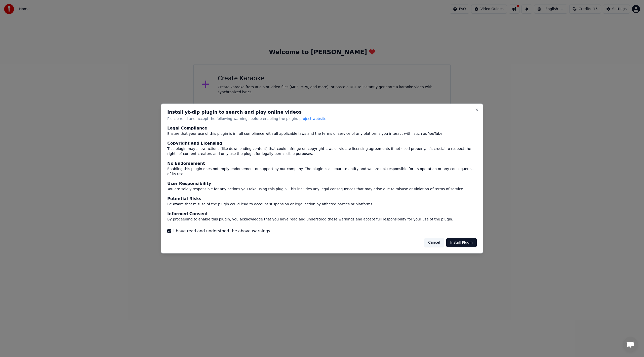 The width and height of the screenshot is (644, 357). What do you see at coordinates (322, 112) in the screenshot?
I see `h2: Install yt-dlp plugin to search and play online videos` at bounding box center [322, 112].